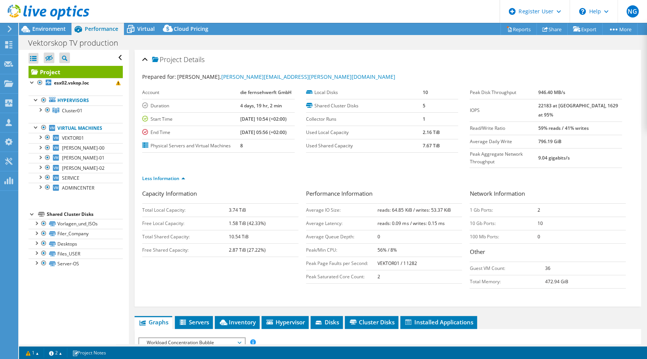 This screenshot has width=647, height=359. I want to click on a: Project Notes, so click(89, 352).